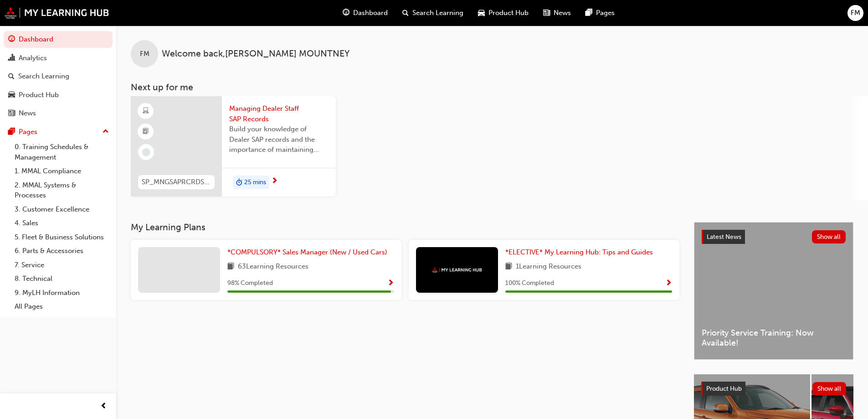  I want to click on a: search-iconSearch Learning, so click(433, 13).